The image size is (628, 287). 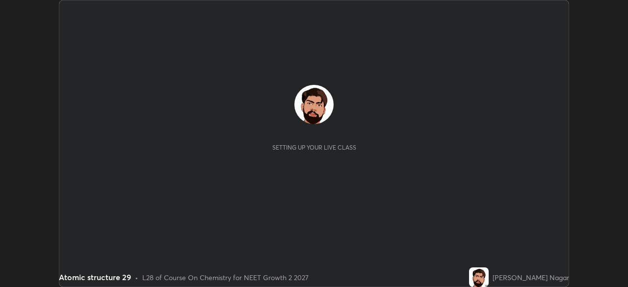 I want to click on div: Atomic structure 29, so click(x=95, y=277).